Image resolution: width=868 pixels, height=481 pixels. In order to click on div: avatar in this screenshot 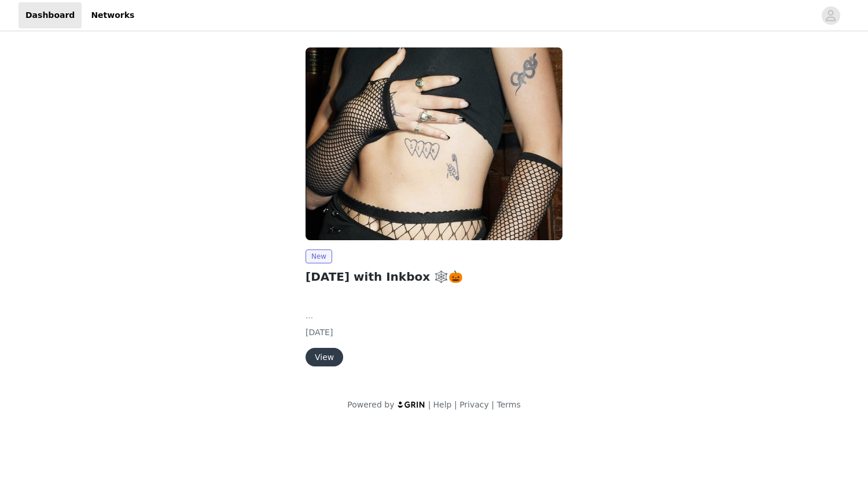, I will do `click(830, 15)`.